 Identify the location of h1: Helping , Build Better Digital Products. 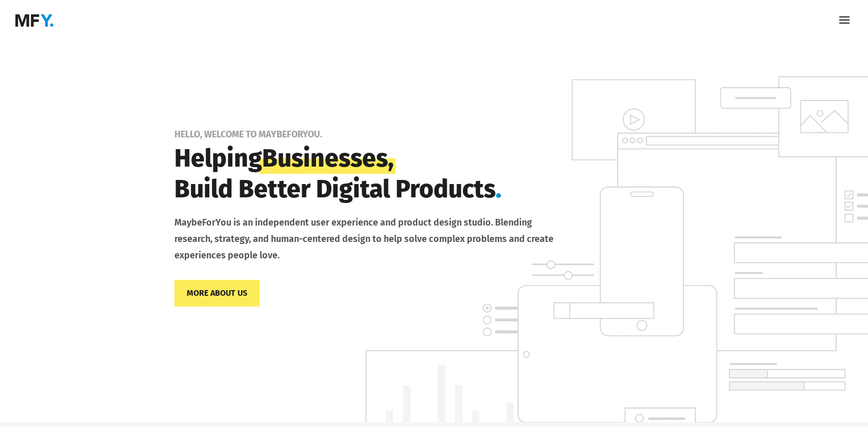
(369, 176).